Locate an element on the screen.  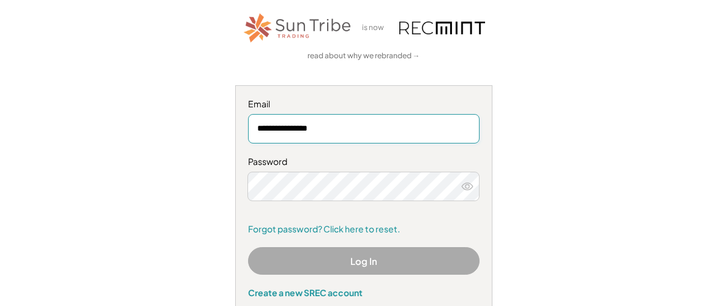
div: Email is located at coordinates (364, 104).